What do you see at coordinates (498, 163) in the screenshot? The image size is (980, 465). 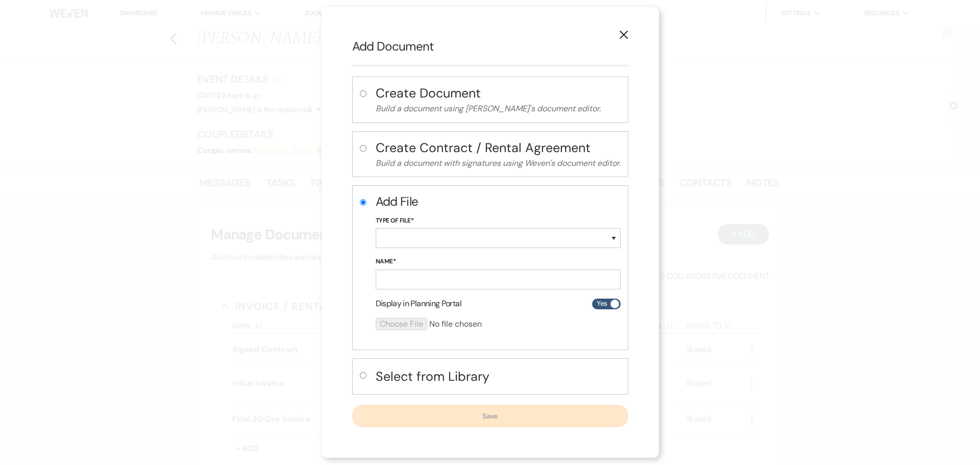 I see `p: Build a document with signatures using Weven's document editor.` at bounding box center [498, 163].